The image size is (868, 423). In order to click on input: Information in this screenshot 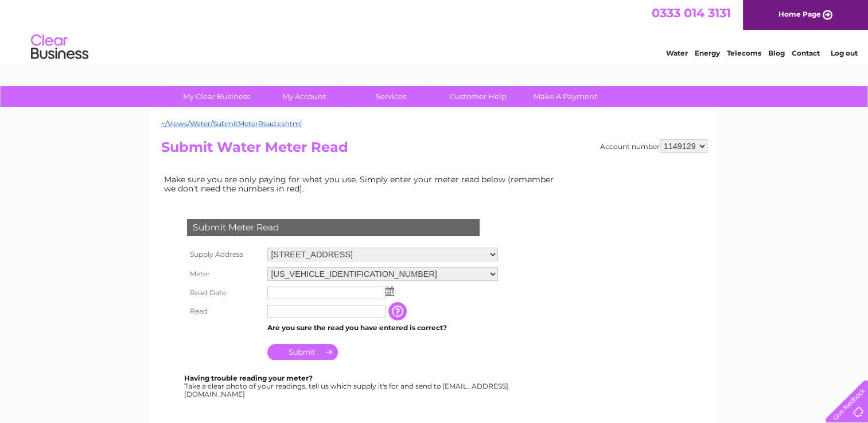, I will do `click(399, 311)`.